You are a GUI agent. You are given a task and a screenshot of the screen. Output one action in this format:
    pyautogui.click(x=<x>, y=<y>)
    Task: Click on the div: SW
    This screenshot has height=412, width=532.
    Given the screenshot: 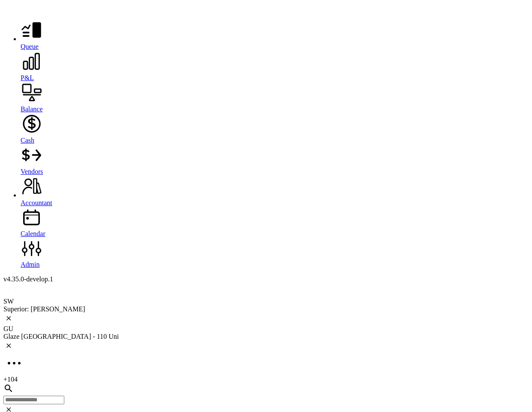 What is the action you would take?
    pyautogui.click(x=266, y=302)
    